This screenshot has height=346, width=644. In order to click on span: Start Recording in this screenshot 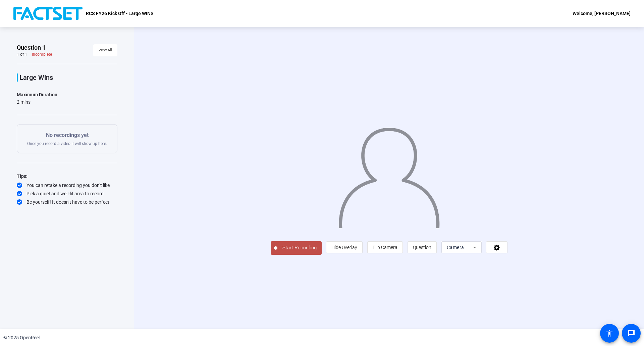, I will do `click(300, 248)`.